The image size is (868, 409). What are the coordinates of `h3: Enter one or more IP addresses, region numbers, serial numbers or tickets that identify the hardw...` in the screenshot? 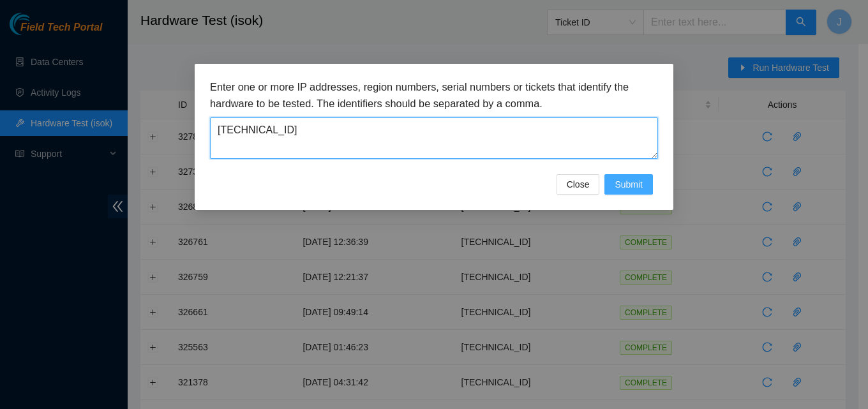 It's located at (434, 95).